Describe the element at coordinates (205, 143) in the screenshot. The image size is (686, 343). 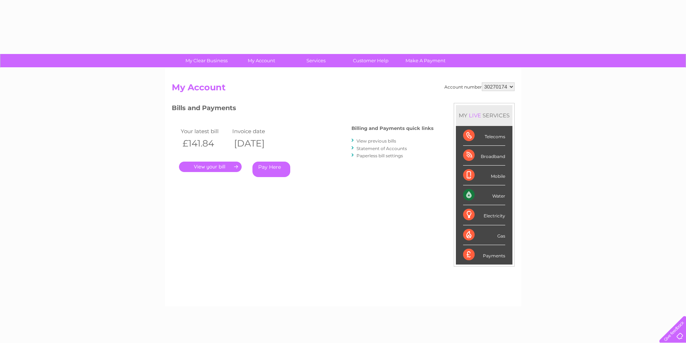
I see `th: £141.84` at that location.